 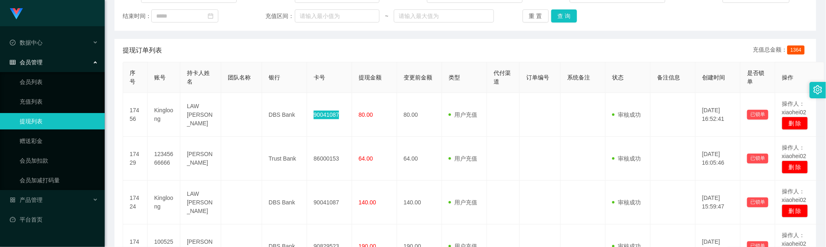 I want to click on button: 重 置, so click(x=536, y=16).